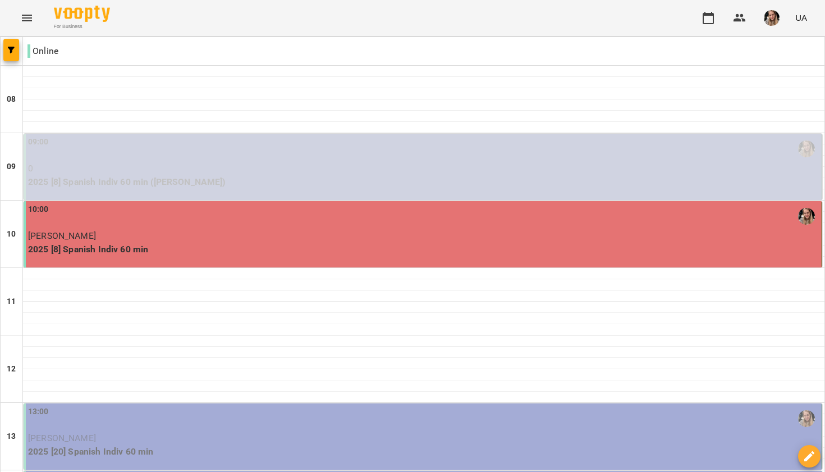 The width and height of the screenshot is (825, 472). I want to click on label: 10:00, so click(38, 209).